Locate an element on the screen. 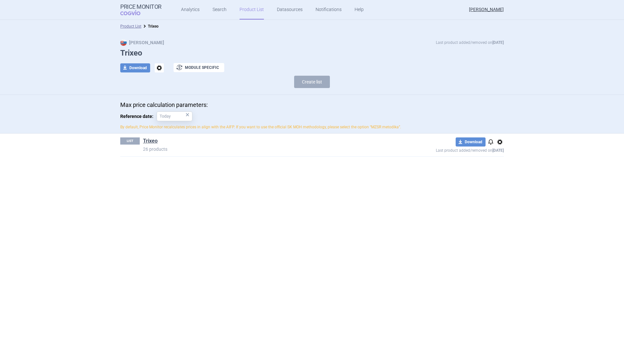 The width and height of the screenshot is (624, 346). p: LIST is located at coordinates (130, 141).